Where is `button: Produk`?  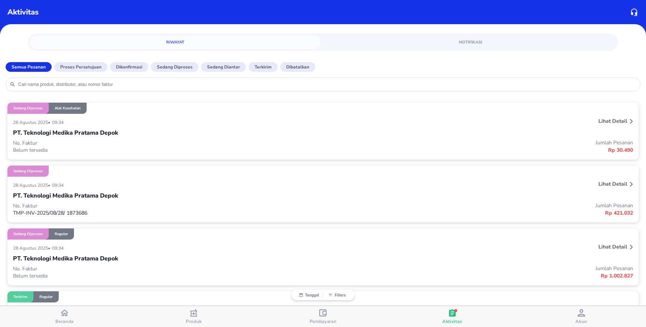 button: Produk is located at coordinates (194, 317).